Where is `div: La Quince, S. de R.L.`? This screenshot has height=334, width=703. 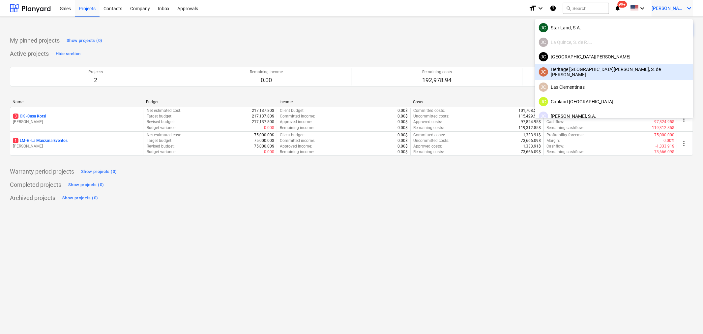 div: La Quince, S. de R.L. is located at coordinates (614, 42).